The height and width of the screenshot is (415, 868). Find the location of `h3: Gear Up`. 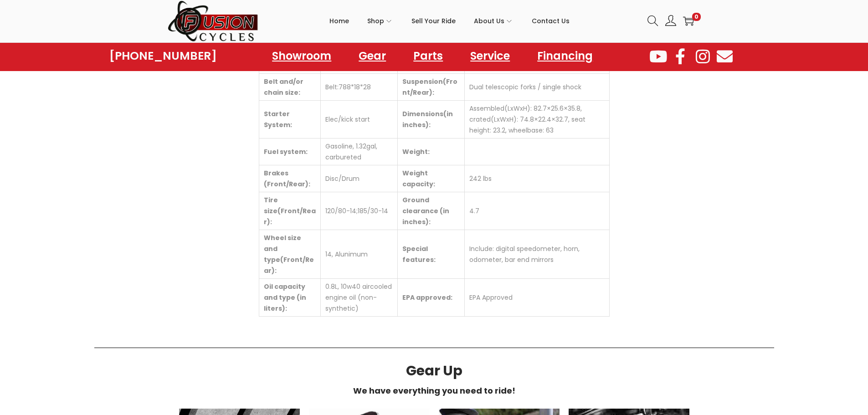

h3: Gear Up is located at coordinates (434, 371).